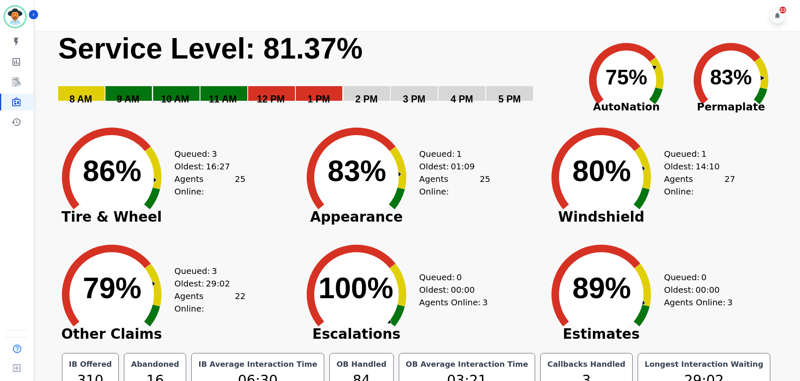 This screenshot has height=381, width=800. Describe the element at coordinates (414, 99) in the screenshot. I see `text: 3 PM` at that location.